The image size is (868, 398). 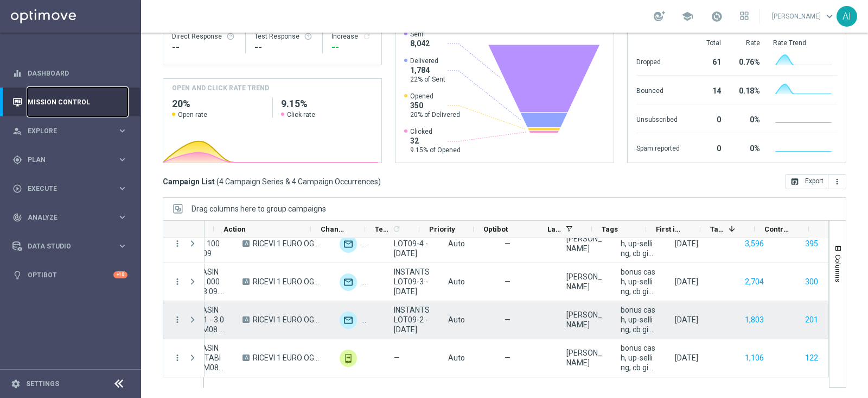 I want to click on div: 0.18%, so click(x=747, y=89).